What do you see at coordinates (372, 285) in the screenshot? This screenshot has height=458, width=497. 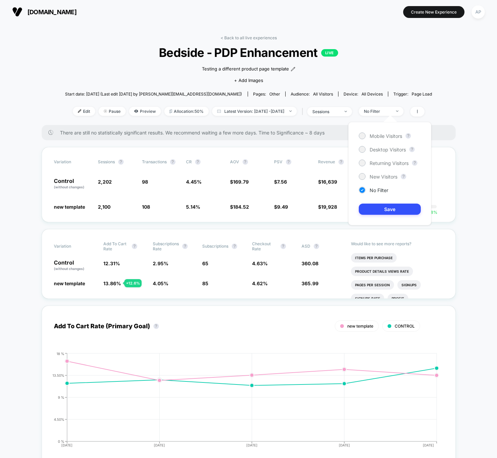 I see `li: Pages Per Session` at bounding box center [372, 285].